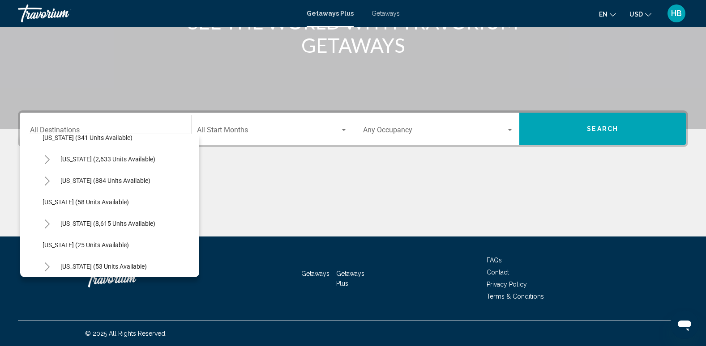 This screenshot has height=346, width=706. I want to click on a: Terms & Conditions, so click(515, 297).